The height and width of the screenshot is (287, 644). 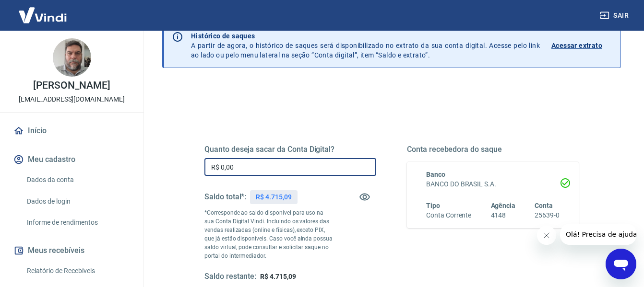 What do you see at coordinates (547, 215) in the screenshot?
I see `h6: 25639-0` at bounding box center [547, 215].